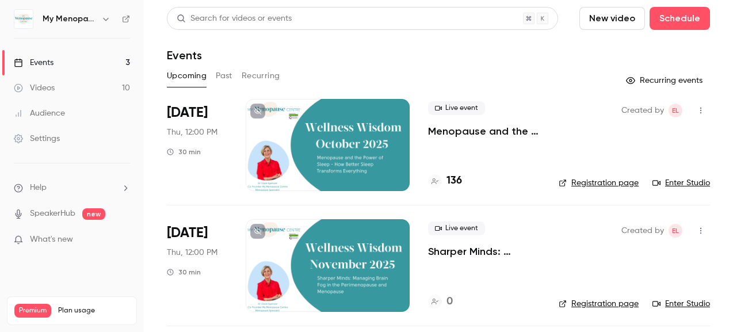 This screenshot has height=332, width=733. Describe the element at coordinates (454, 181) in the screenshot. I see `h4: 136` at that location.